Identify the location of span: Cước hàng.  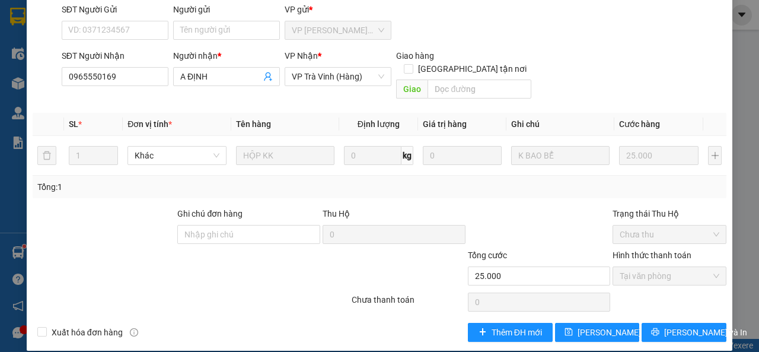
(639, 124).